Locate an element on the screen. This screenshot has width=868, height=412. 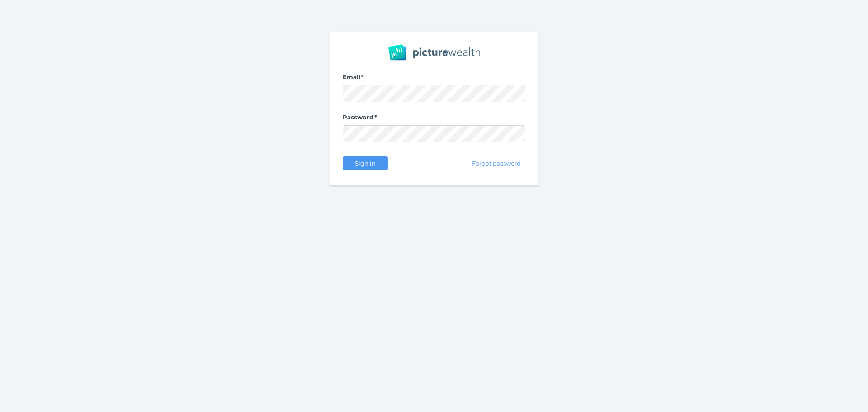
img: PW is located at coordinates (434, 52).